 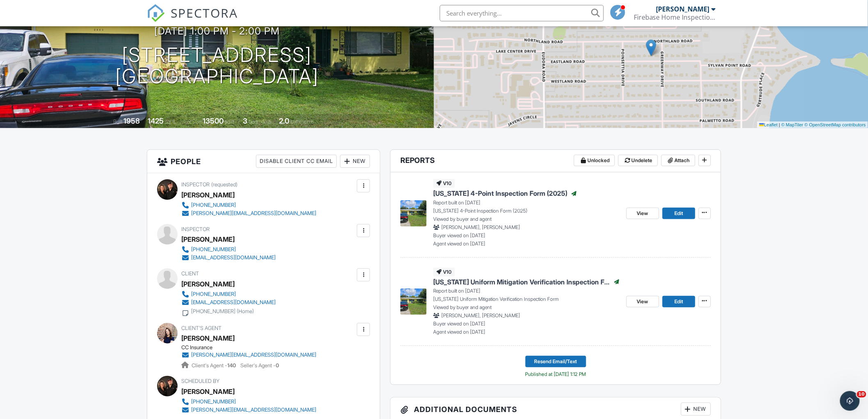 What do you see at coordinates (769, 125) in the screenshot?
I see `a: Leaflet` at bounding box center [769, 125].